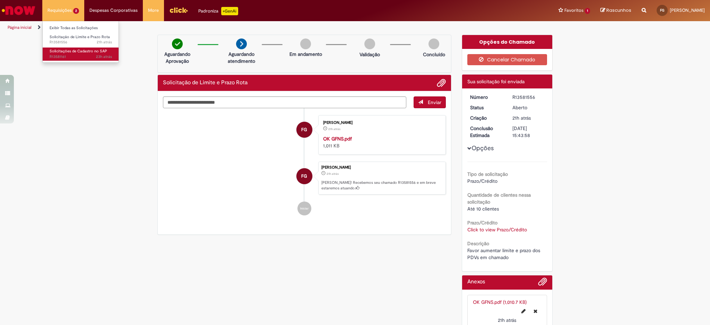 This screenshot has height=325, width=710. I want to click on ul: Requisições, so click(80, 42).